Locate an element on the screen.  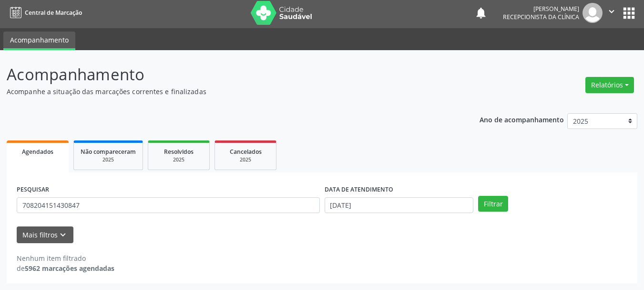
i: keyboard_arrow_down is located at coordinates (63, 235).